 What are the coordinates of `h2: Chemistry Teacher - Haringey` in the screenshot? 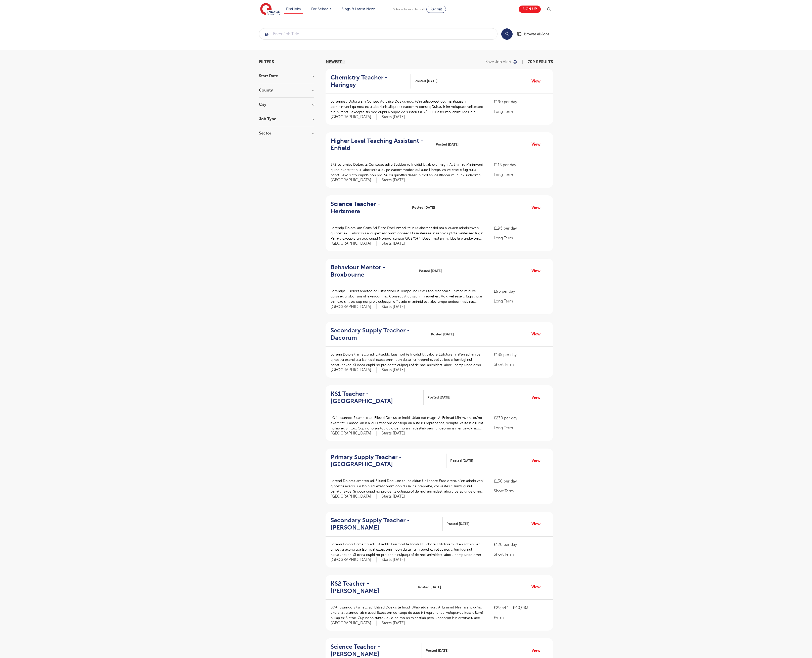 It's located at (369, 81).